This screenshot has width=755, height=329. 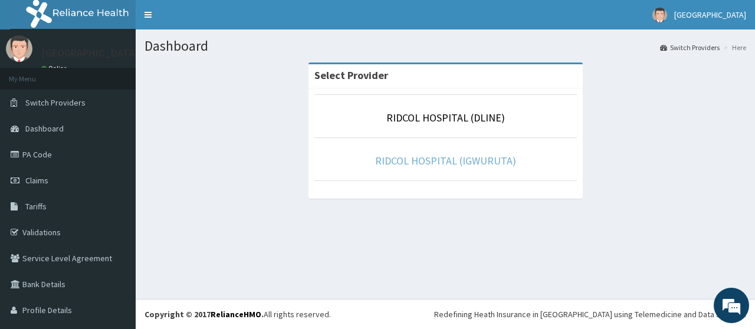 What do you see at coordinates (44, 129) in the screenshot?
I see `span: Dashboard` at bounding box center [44, 129].